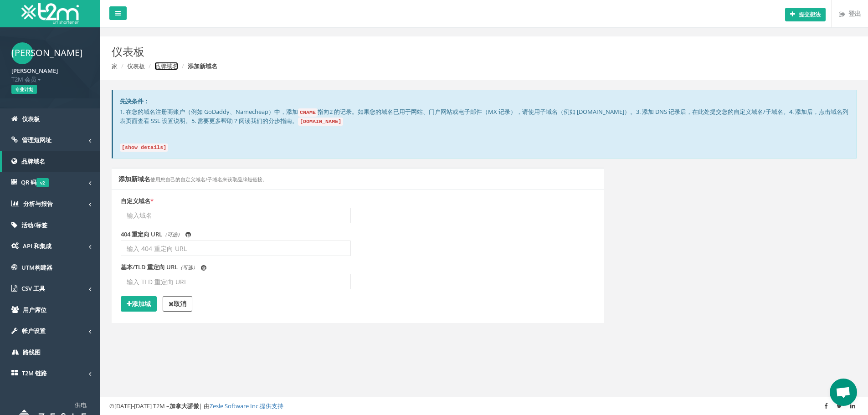 The image size is (868, 415). I want to click on font: UTM构建器, so click(37, 267).